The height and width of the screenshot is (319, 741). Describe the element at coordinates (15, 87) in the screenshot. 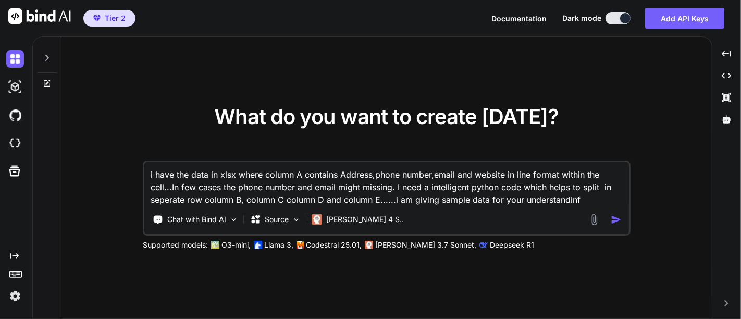

I see `img: darkAi-studio` at that location.